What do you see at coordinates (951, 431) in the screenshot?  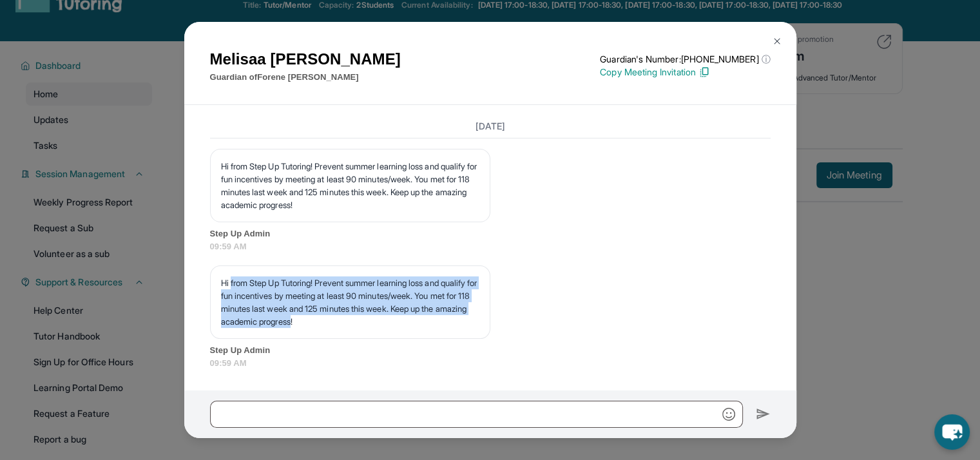 I see `button: chat-button` at bounding box center [951, 431].